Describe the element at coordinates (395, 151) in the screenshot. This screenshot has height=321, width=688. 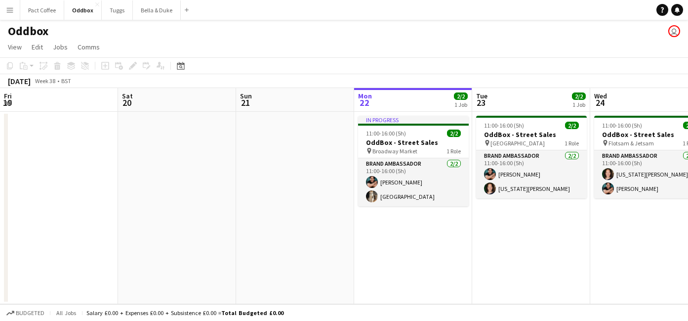
I see `span: Broadway Market` at that location.